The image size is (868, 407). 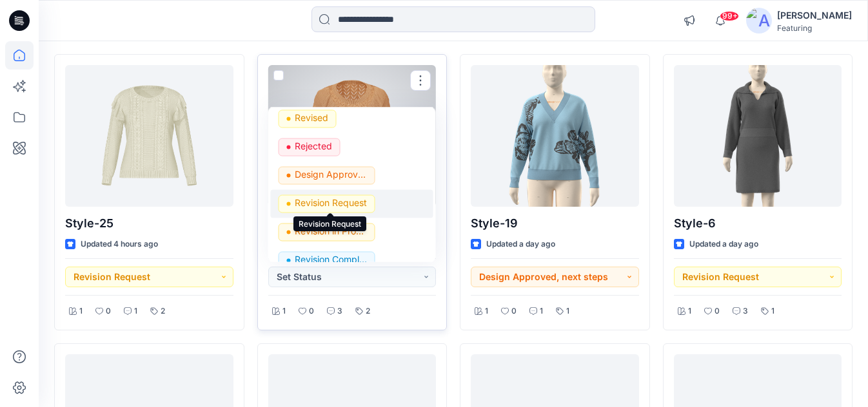 What do you see at coordinates (312, 147) in the screenshot?
I see `p: Rejected` at bounding box center [312, 147].